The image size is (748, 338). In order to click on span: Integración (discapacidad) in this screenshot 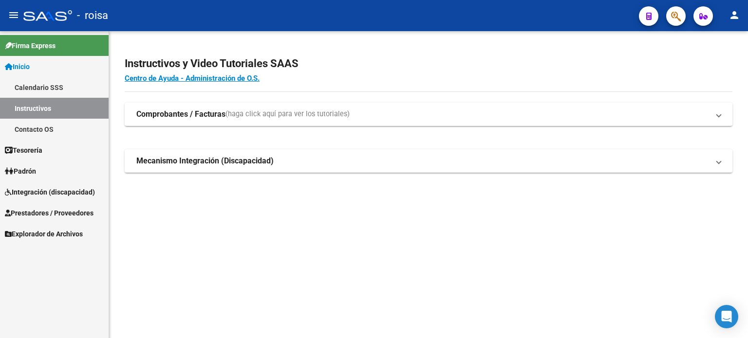, I will do `click(50, 192)`.